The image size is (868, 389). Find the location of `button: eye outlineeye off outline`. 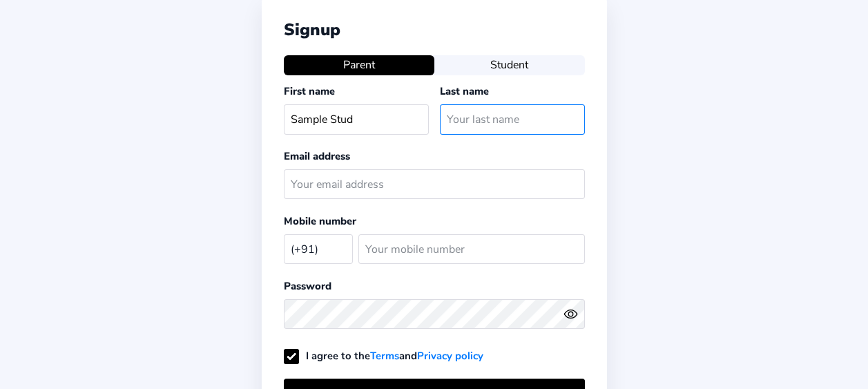

button: eye outlineeye off outline is located at coordinates (574, 314).